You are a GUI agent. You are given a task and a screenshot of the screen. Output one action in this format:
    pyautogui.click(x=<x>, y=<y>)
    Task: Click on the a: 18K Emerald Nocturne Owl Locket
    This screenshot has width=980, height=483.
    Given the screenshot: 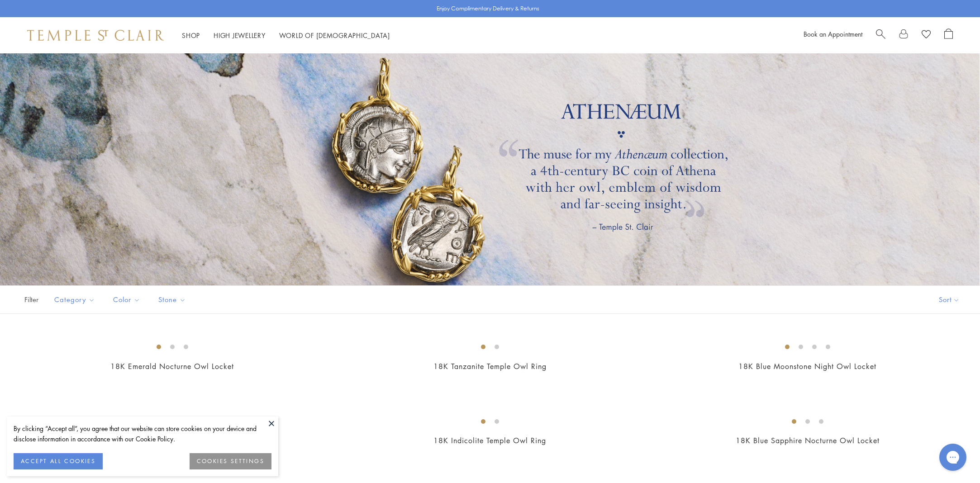 What is the action you would take?
    pyautogui.click(x=172, y=366)
    